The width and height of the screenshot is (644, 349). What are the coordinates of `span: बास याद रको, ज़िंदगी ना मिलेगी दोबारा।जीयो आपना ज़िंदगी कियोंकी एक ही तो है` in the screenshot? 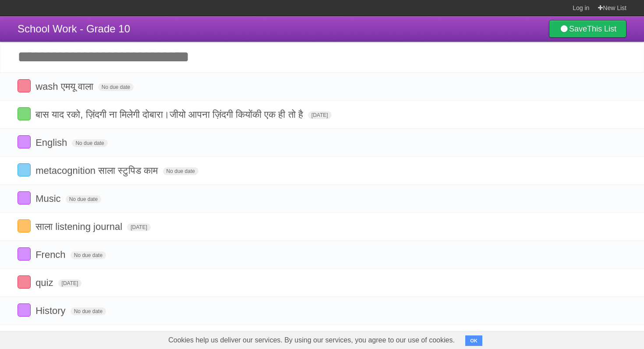 It's located at (170, 115).